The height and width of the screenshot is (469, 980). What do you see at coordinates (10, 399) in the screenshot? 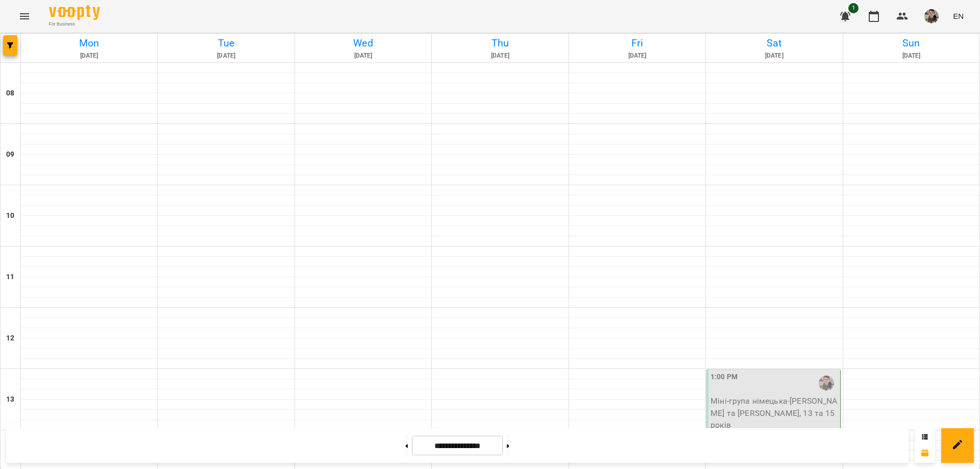
I see `h6: 13` at bounding box center [10, 399].